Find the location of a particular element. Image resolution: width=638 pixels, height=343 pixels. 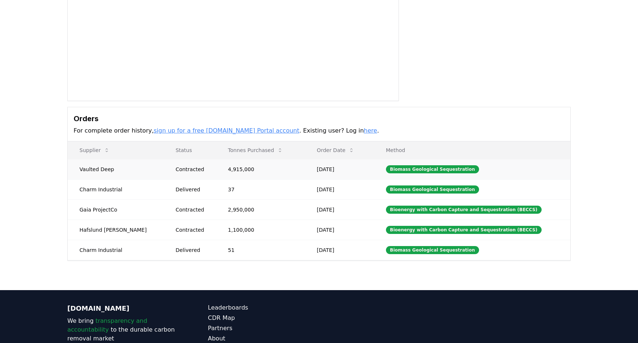

span: transparency and accountability is located at coordinates (107, 325).